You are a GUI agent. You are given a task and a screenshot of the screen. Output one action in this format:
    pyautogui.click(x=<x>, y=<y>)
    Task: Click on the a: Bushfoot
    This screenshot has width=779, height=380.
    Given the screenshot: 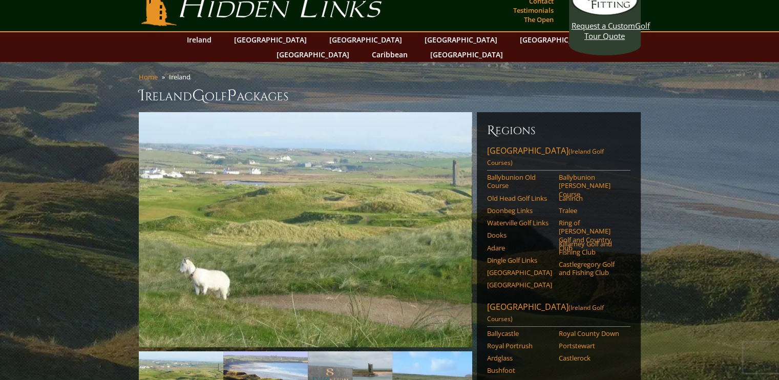 What is the action you would take?
    pyautogui.click(x=520, y=371)
    